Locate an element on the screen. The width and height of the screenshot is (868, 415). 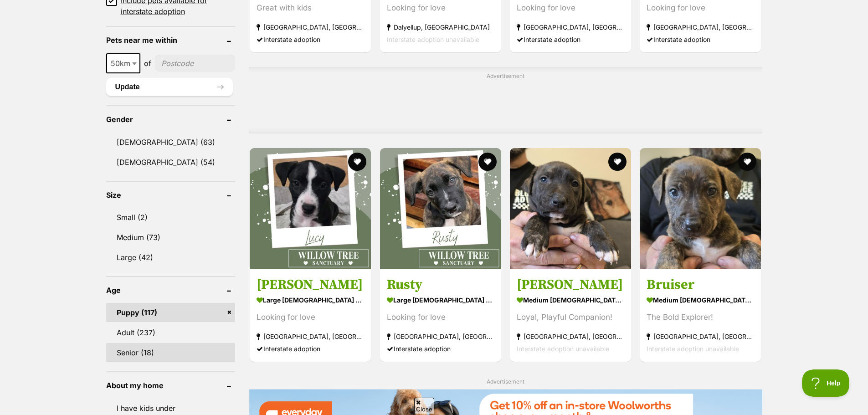
span: Advertisement is located at coordinates (506, 381).